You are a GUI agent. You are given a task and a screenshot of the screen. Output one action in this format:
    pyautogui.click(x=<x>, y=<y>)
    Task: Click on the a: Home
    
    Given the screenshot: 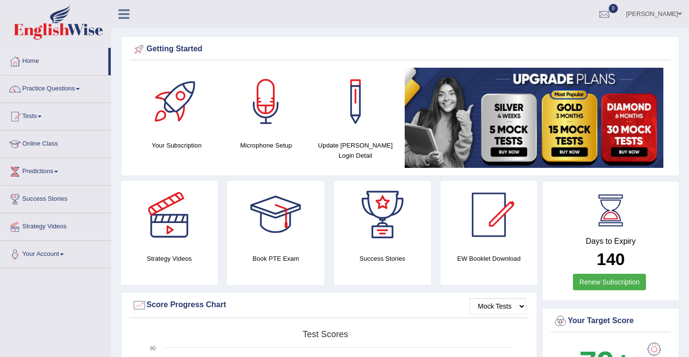 What is the action you would take?
    pyautogui.click(x=54, y=60)
    